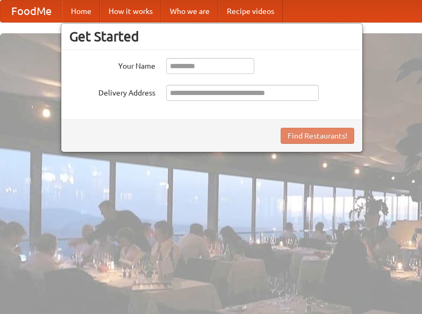 This screenshot has height=314, width=422. I want to click on h3: Get Started, so click(212, 37).